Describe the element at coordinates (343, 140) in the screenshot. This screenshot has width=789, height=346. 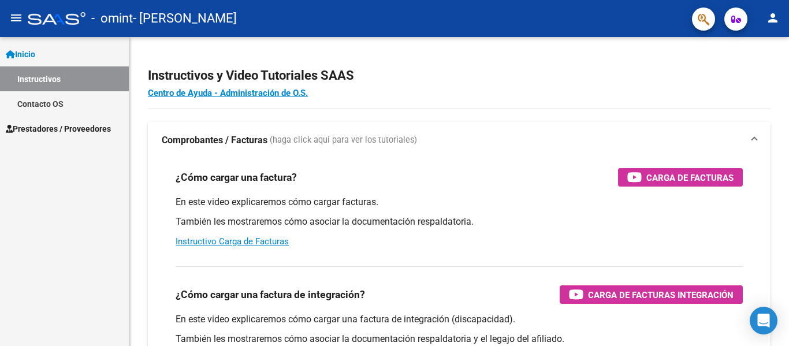
I see `span: (haga click aquí para ver los tutoriales)` at that location.